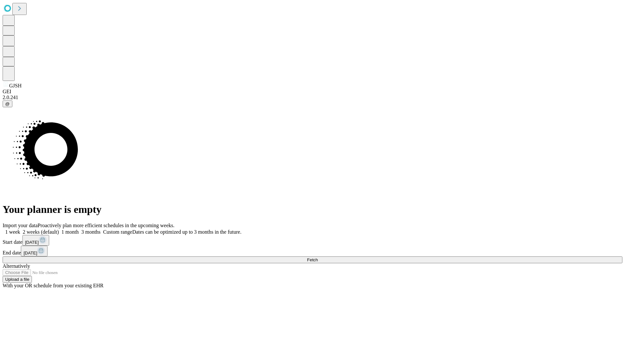  Describe the element at coordinates (312, 240) in the screenshot. I see `div: Start date` at that location.